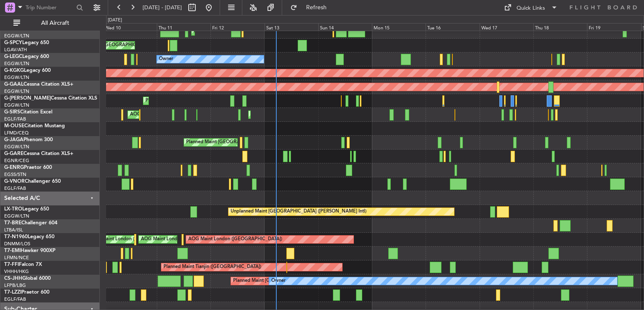  I want to click on div: Sat 13, so click(291, 27).